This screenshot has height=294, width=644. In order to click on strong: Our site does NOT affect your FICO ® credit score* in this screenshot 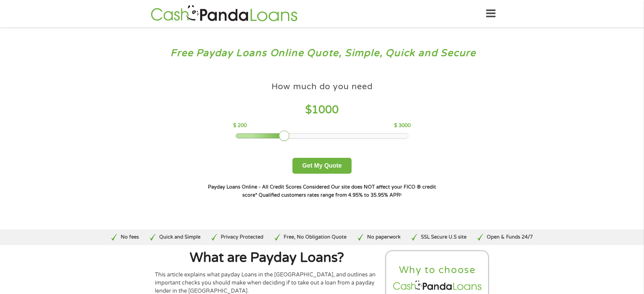, I will do `click(339, 191)`.